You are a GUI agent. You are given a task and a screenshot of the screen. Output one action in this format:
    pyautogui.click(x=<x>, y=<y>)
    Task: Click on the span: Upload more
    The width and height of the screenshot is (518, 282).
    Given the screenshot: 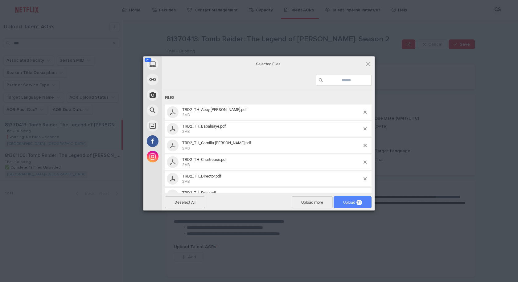 What is the action you would take?
    pyautogui.click(x=312, y=202)
    